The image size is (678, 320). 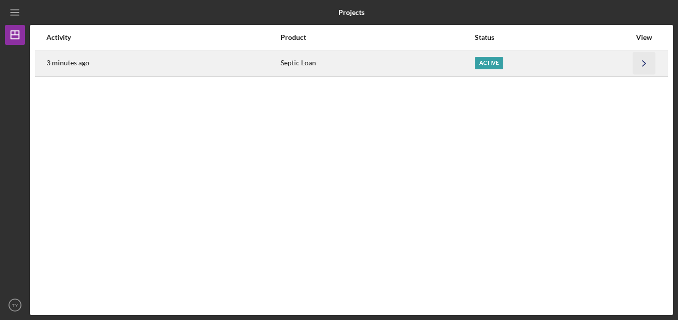 I want to click on b: Projects, so click(x=351, y=12).